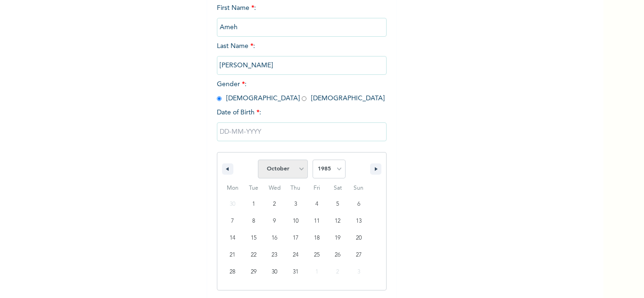  What do you see at coordinates (317, 221) in the screenshot?
I see `span: 11` at bounding box center [317, 221].